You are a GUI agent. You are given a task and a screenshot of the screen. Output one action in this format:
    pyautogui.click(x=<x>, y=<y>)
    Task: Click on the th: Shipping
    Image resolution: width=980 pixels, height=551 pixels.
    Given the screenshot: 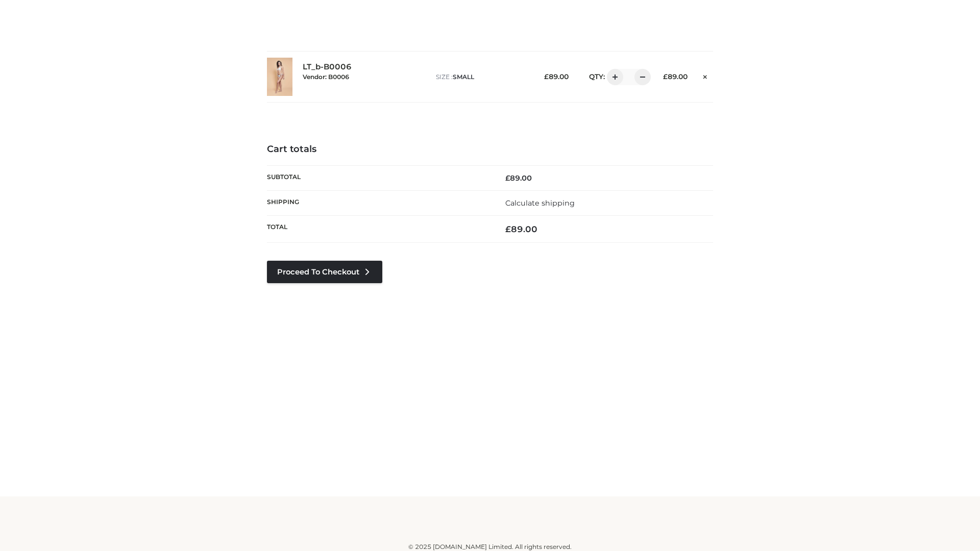 What is the action you would take?
    pyautogui.click(x=378, y=203)
    